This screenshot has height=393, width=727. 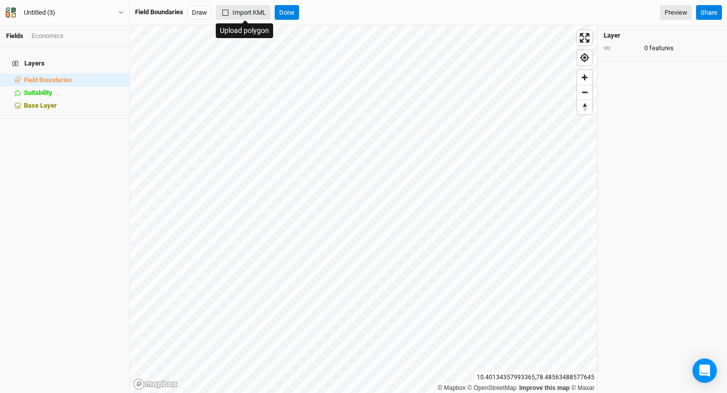 What do you see at coordinates (64, 63) in the screenshot?
I see `h4: Layers` at bounding box center [64, 63].